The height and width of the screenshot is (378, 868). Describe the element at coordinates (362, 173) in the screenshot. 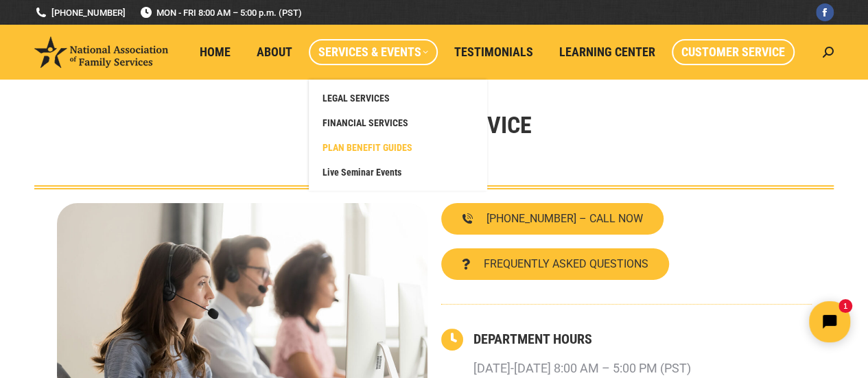

I see `span: Live Seminar Events` at that location.